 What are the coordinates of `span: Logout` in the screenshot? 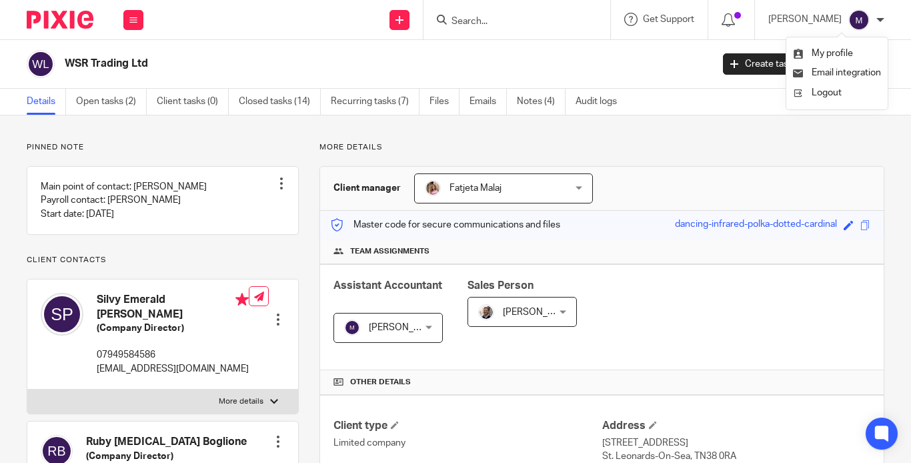 It's located at (827, 93).